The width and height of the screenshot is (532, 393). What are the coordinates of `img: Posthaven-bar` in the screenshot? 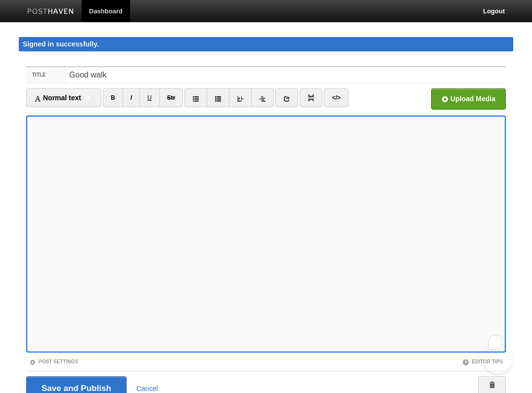 It's located at (51, 12).